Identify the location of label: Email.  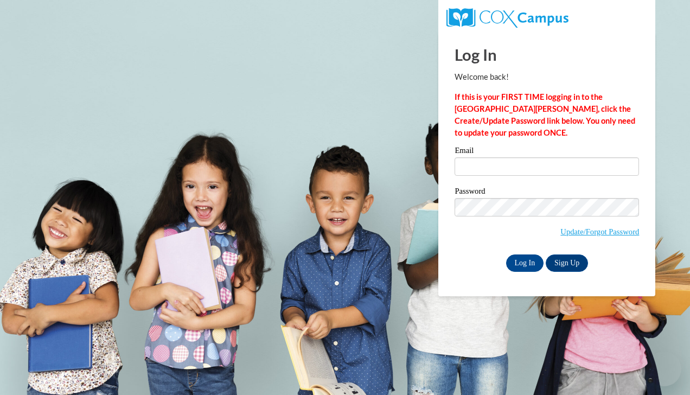
(547, 152).